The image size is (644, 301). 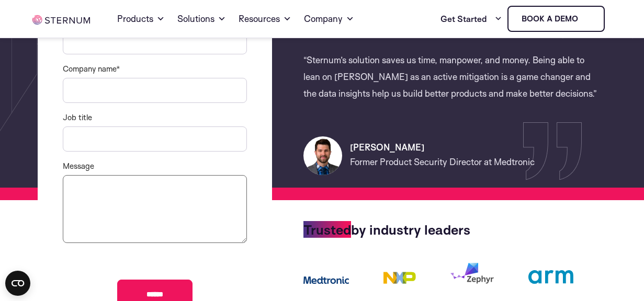 I want to click on span: Job title, so click(x=77, y=117).